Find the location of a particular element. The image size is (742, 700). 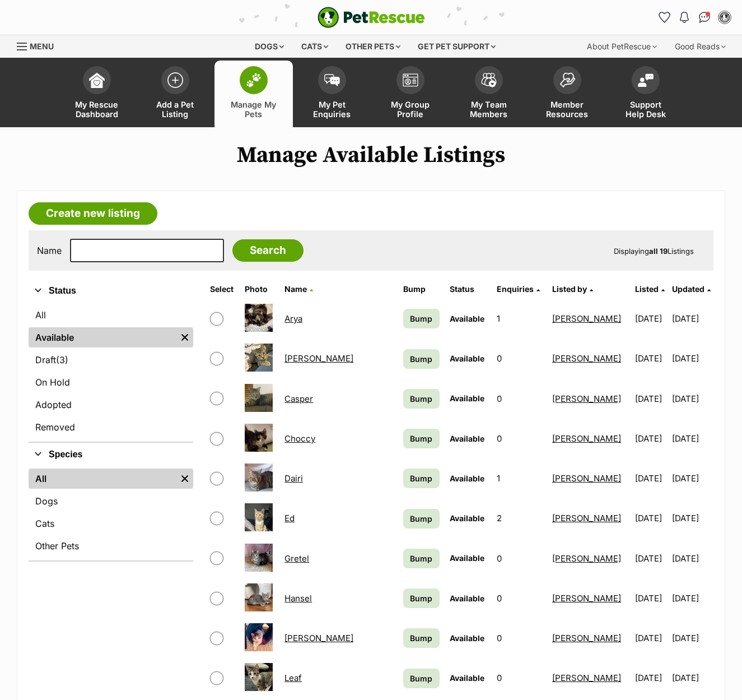

img: help-desk-icon-fdf02630f3aa405de69fd3d07c3f3aa587a6932b1a1747fa1d2bba05be0121f9.svg is located at coordinates (646, 80).